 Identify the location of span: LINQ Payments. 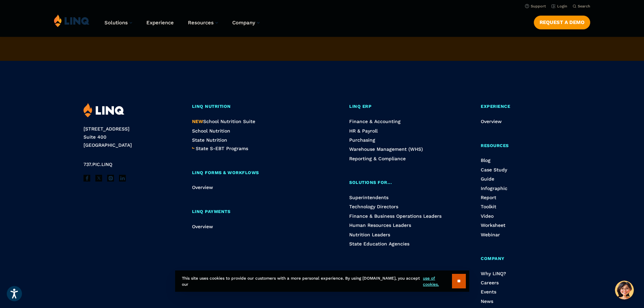
(211, 211).